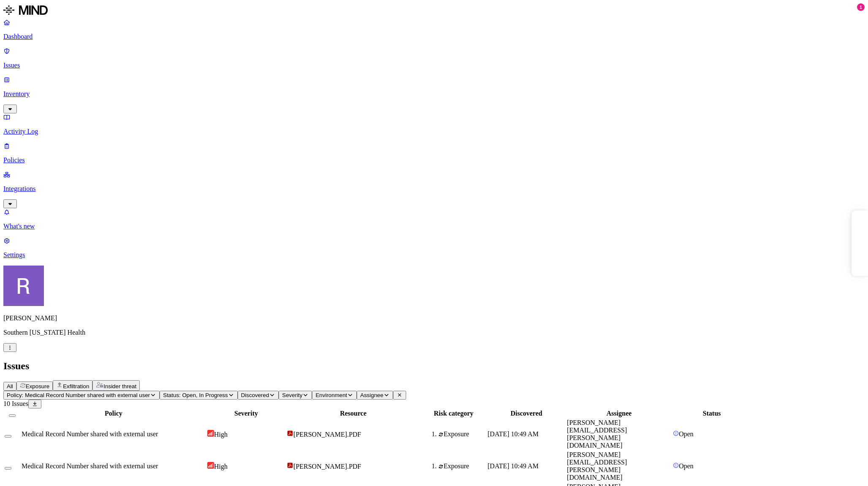  I want to click on p: Inventory, so click(434, 94).